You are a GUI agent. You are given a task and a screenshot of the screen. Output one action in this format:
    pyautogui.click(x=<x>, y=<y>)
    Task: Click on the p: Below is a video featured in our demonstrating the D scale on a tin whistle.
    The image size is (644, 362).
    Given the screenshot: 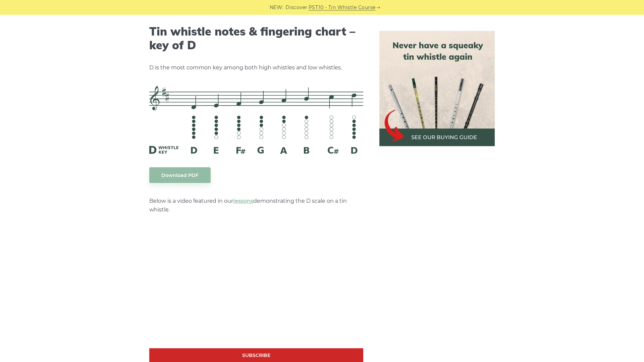 What is the action you would take?
    pyautogui.click(x=257, y=206)
    